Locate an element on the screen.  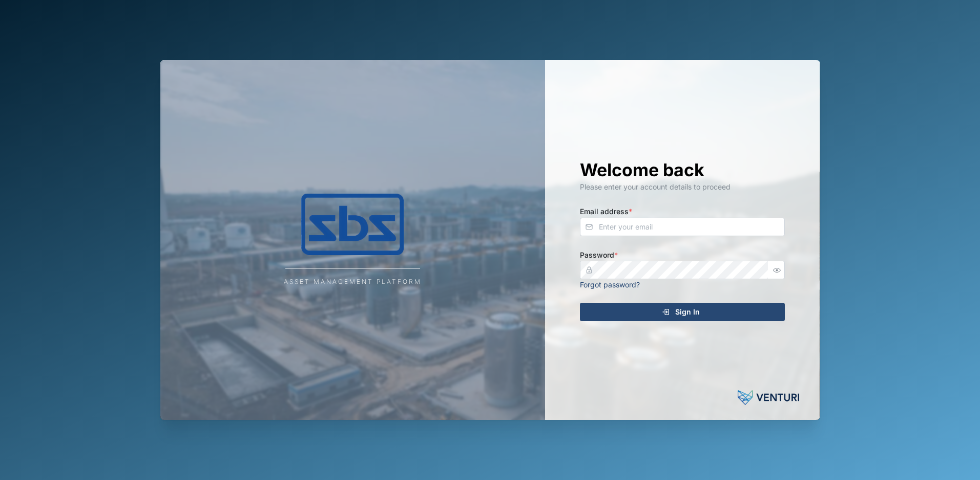
div: Please enter your account details to proceed is located at coordinates (683, 187).